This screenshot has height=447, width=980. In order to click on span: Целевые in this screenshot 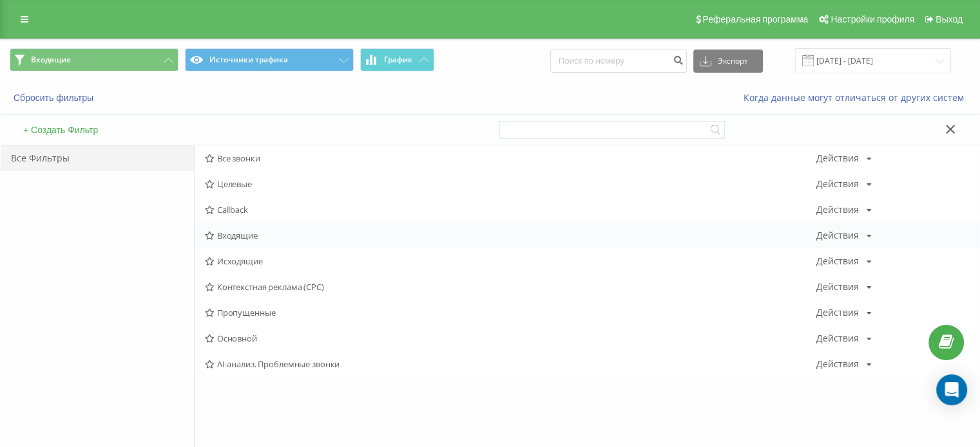, I will do `click(510, 184)`.